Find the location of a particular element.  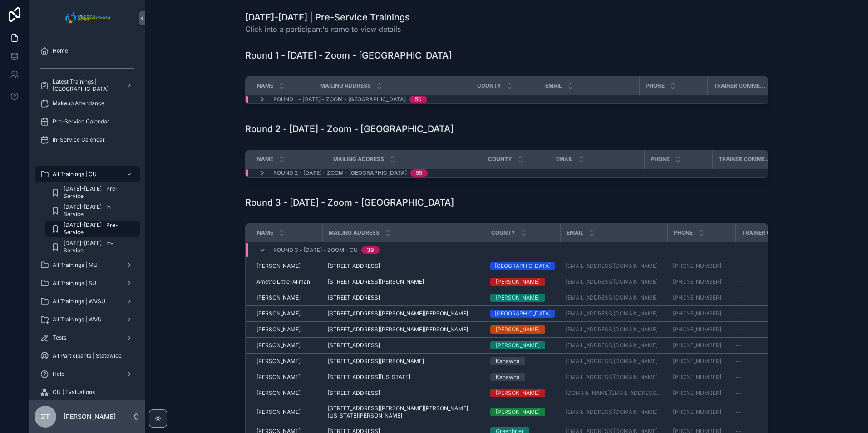

span: All Trainings | WVSU is located at coordinates (79, 302).